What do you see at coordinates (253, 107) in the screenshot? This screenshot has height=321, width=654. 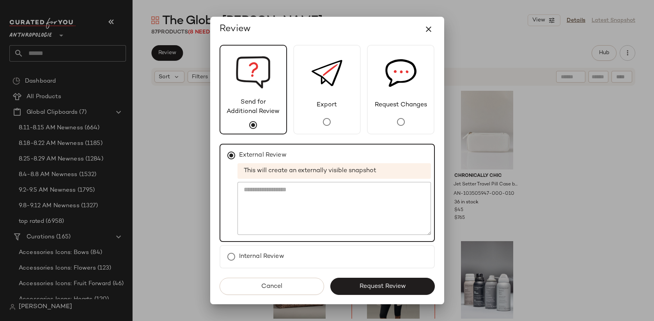 I see `span: Send for Additional Review` at bounding box center [253, 107].